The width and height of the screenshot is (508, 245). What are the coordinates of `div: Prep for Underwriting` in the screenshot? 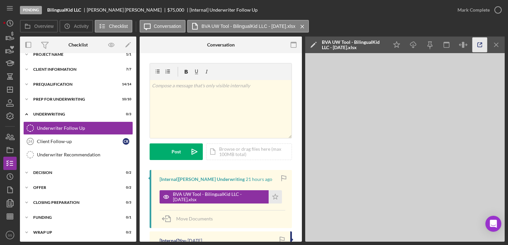 It's located at (74, 99).